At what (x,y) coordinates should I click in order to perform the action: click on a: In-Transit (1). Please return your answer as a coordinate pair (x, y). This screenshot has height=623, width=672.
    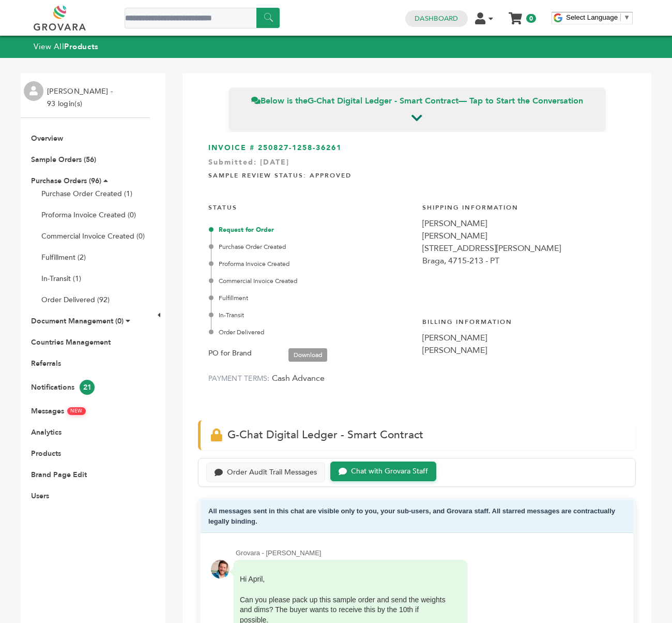
    Looking at the image, I should click on (61, 278).